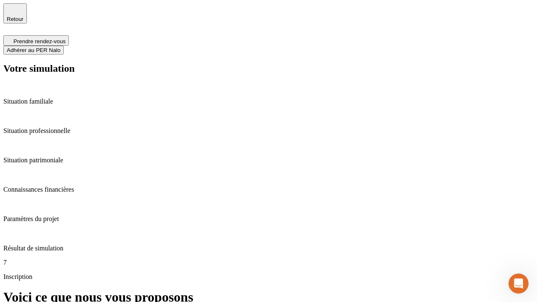  I want to click on h2: Votre simulation, so click(268, 68).